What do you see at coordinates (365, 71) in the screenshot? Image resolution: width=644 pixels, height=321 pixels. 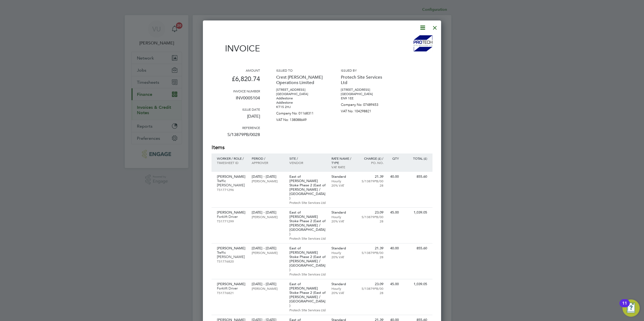 I see `h3: Issued by` at bounding box center [365, 71].